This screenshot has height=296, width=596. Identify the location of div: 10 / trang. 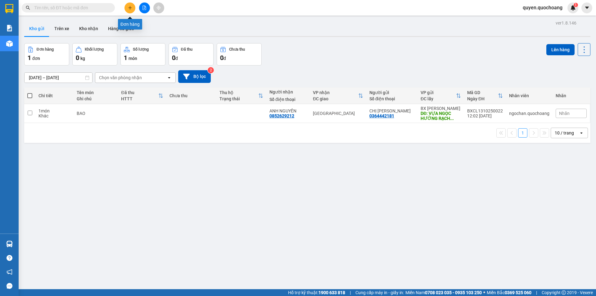
(564, 133).